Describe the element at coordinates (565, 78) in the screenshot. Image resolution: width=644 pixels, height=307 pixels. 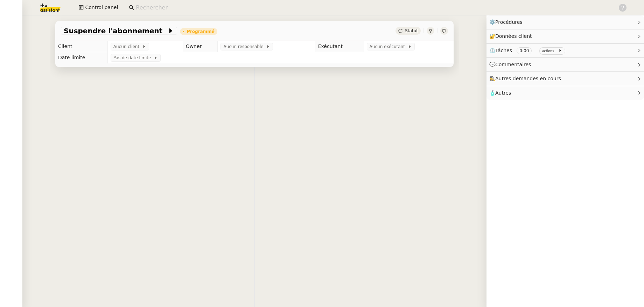
I see `div: 🕵️Autres demandes en cours` at that location.